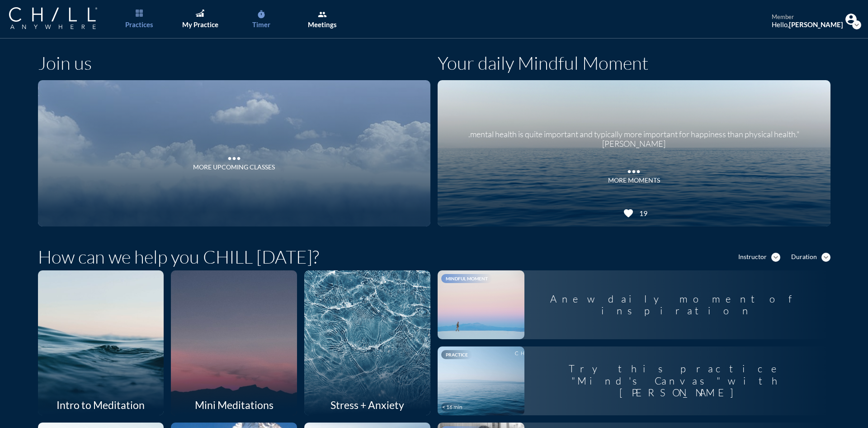 Image resolution: width=868 pixels, height=428 pixels. Describe the element at coordinates (65, 63) in the screenshot. I see `h1: Join us` at that location.